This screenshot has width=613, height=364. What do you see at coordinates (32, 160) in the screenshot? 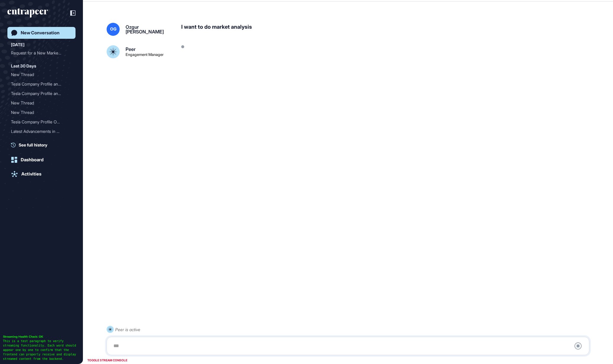
I see `div: Dashboard` at bounding box center [32, 160].